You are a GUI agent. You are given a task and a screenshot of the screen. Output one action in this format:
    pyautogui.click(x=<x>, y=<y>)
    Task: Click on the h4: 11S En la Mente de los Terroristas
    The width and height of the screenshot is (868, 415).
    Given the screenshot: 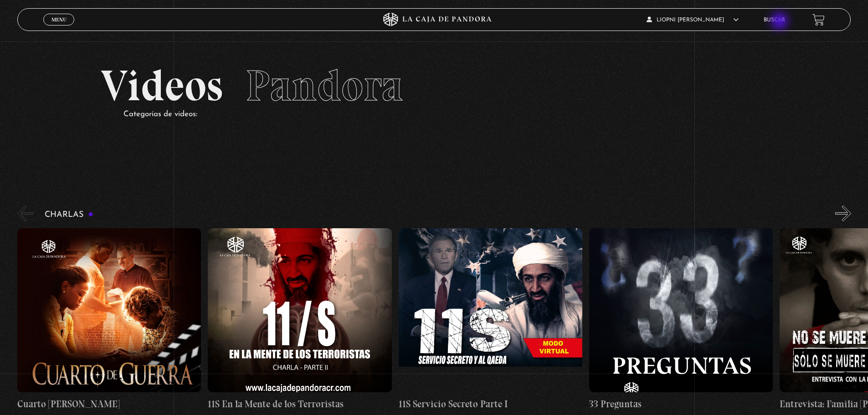 What is the action you would take?
    pyautogui.click(x=299, y=404)
    